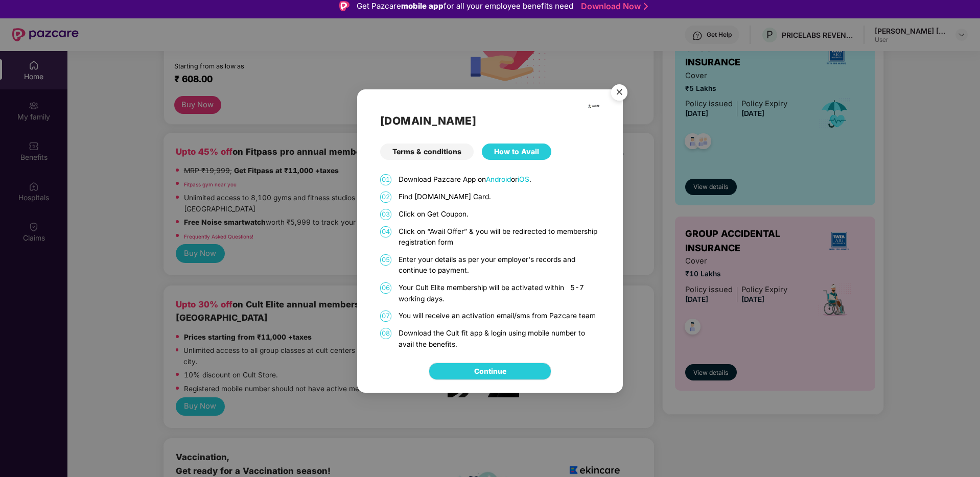 The width and height of the screenshot is (980, 477). Describe the element at coordinates (490, 372) in the screenshot. I see `button: Continue` at that location.